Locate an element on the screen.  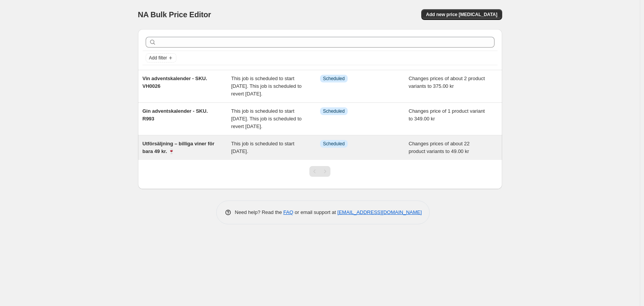
nav: Pagination is located at coordinates (320, 172).